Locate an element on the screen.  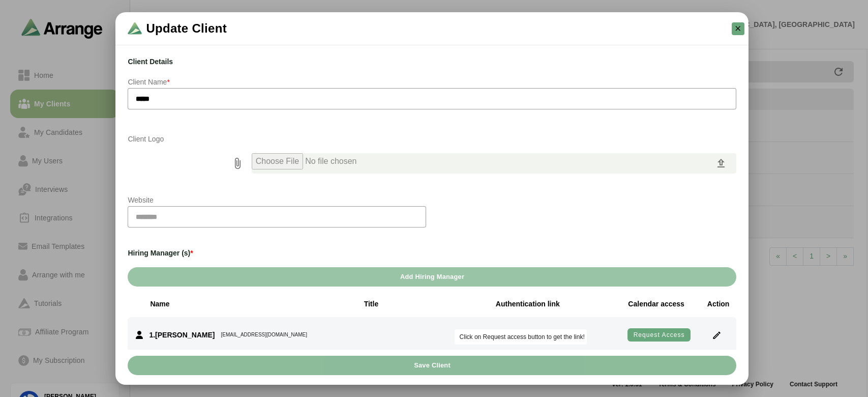
p: Client Name is located at coordinates (432, 82).